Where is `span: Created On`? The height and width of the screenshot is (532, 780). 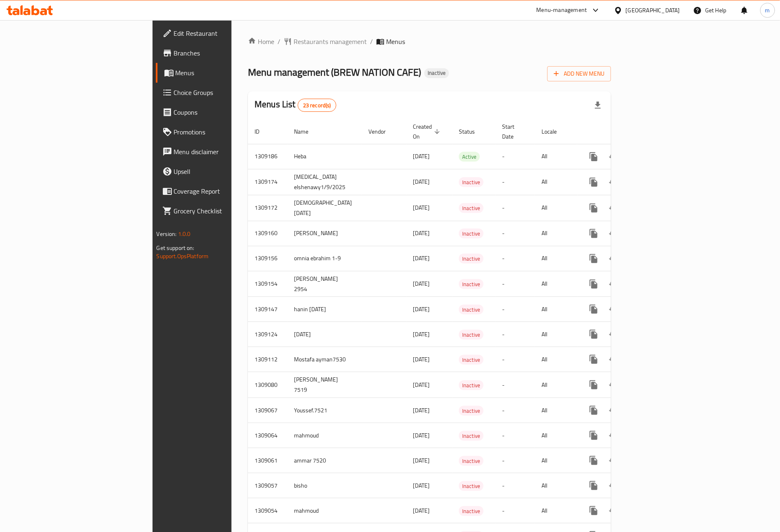 span: Created On is located at coordinates (428, 132).